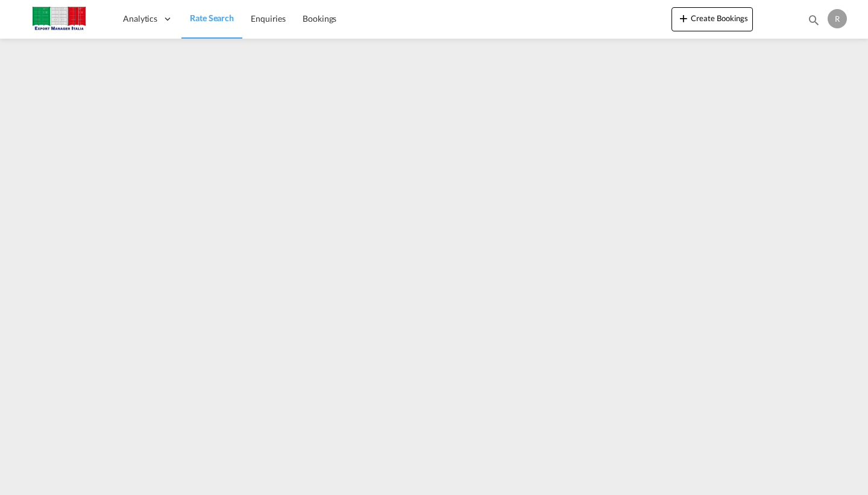 Image resolution: width=868 pixels, height=495 pixels. Describe the element at coordinates (320, 18) in the screenshot. I see `span: Bookings` at that location.